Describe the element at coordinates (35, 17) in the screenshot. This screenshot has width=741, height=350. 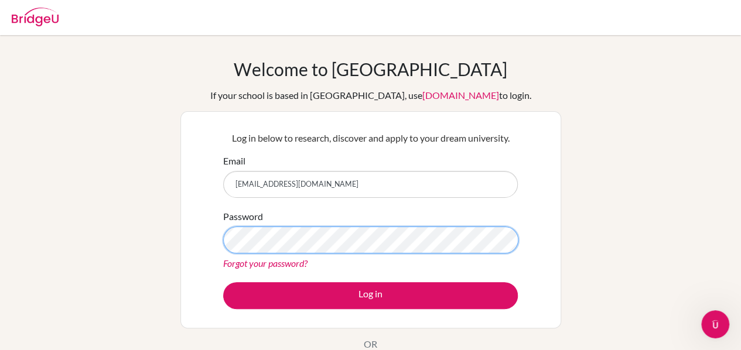
I see `img: Bridge-U` at that location.